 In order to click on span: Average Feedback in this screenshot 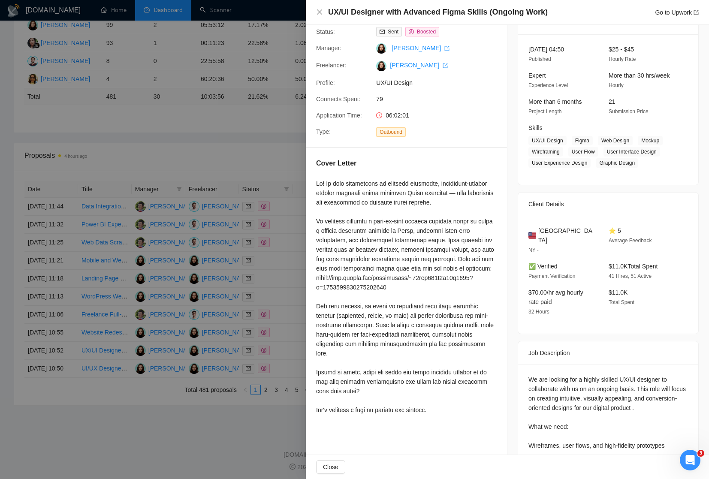, I will do `click(630, 241)`.